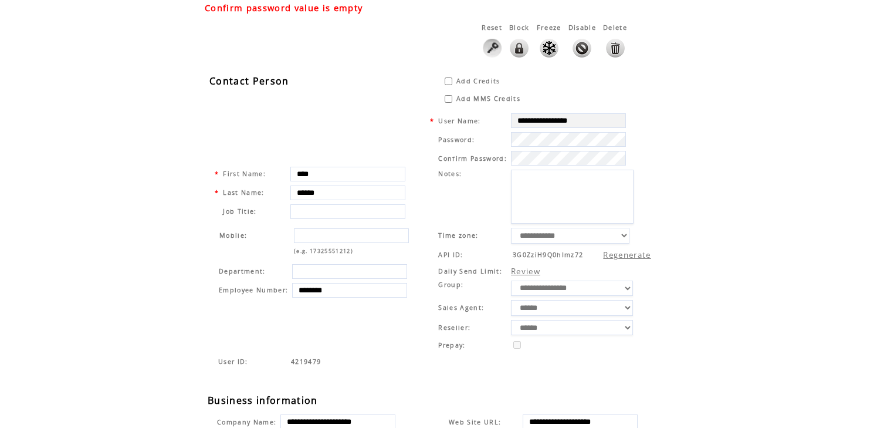  Describe the element at coordinates (454, 327) in the screenshot. I see `span: Reseller:` at that location.